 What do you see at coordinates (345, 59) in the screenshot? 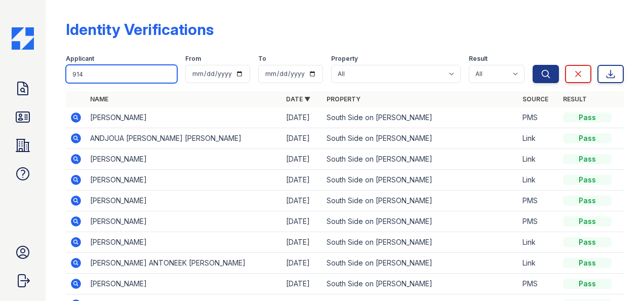
I see `label: Property` at bounding box center [345, 59].